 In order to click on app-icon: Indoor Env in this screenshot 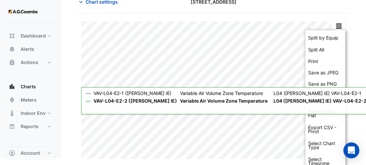, I will do `click(12, 113)`.